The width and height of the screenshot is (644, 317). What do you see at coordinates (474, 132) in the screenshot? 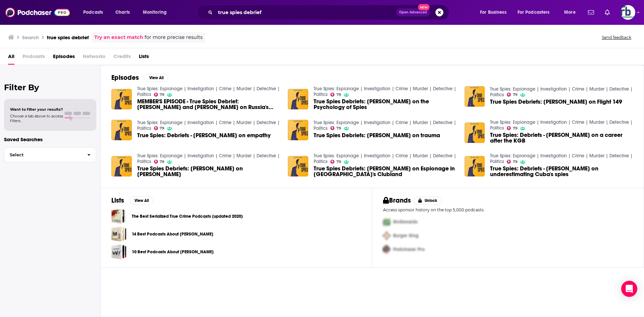
I see `img: True Spies: Debriefs - Jack Barsky on a career after the KGB` at bounding box center [474, 132].